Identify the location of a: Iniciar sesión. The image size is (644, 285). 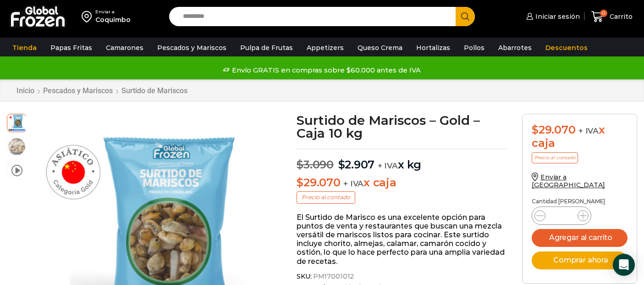
(553, 16).